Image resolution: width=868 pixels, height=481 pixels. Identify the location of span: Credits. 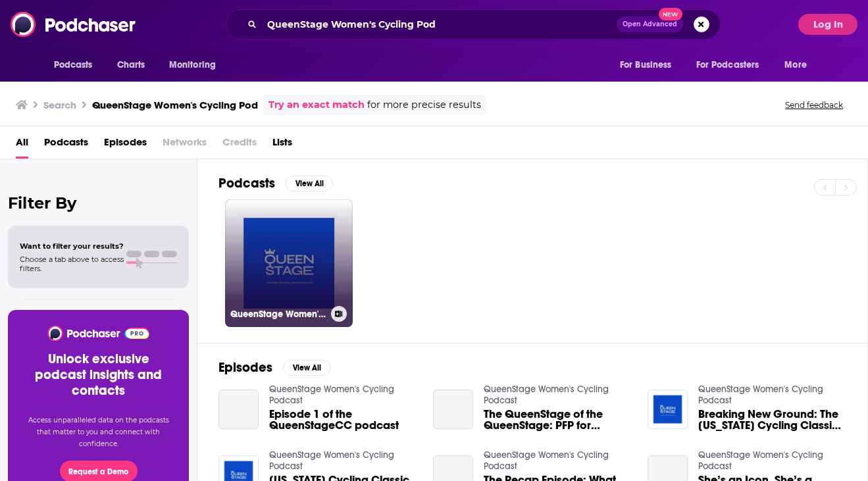
(240, 145).